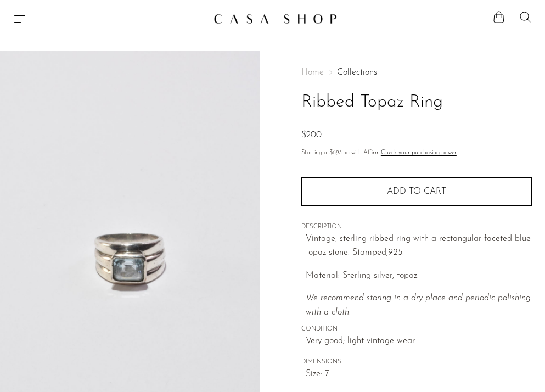 This screenshot has height=392, width=545. What do you see at coordinates (311, 135) in the screenshot?
I see `span: $200` at bounding box center [311, 135].